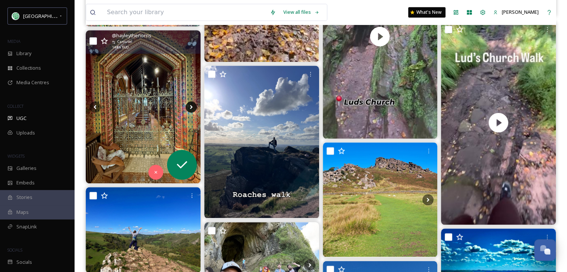 The width and height of the screenshot is (567, 272). I want to click on span: SOCIALS, so click(15, 250).